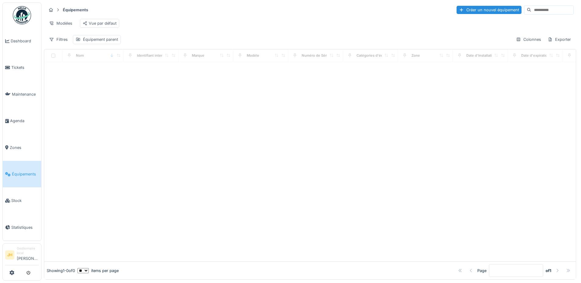 This screenshot has height=283, width=581. I want to click on span: Zones, so click(24, 148).